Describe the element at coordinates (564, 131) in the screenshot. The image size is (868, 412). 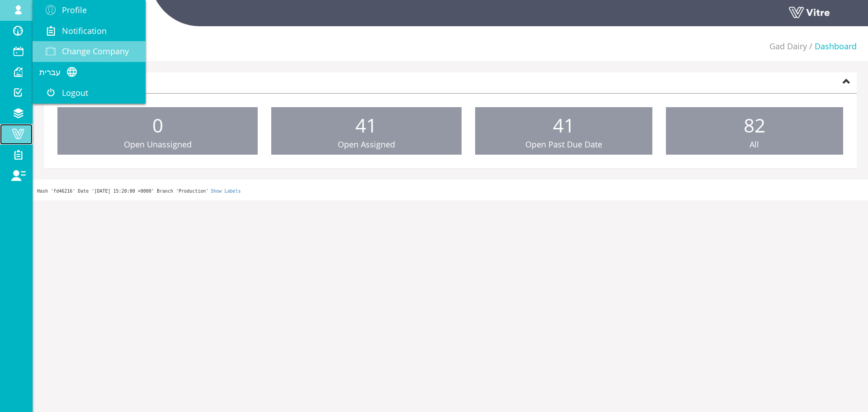
I see `a: 41 Open Past Due Date` at that location.